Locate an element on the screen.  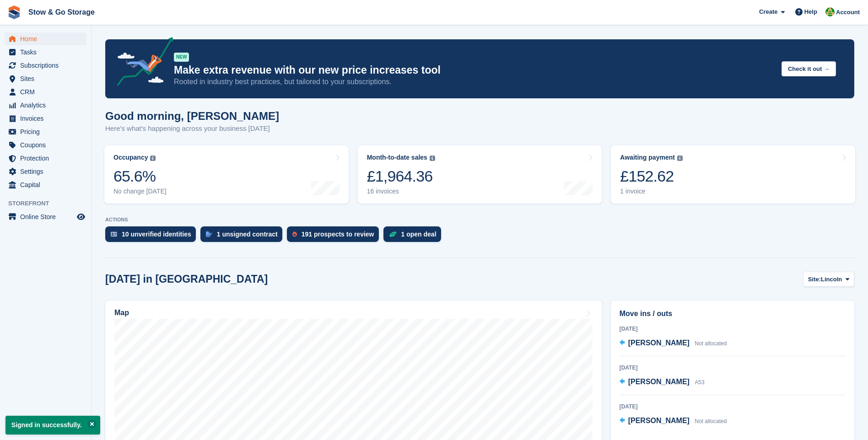
p: ACTIONS is located at coordinates (480, 220).